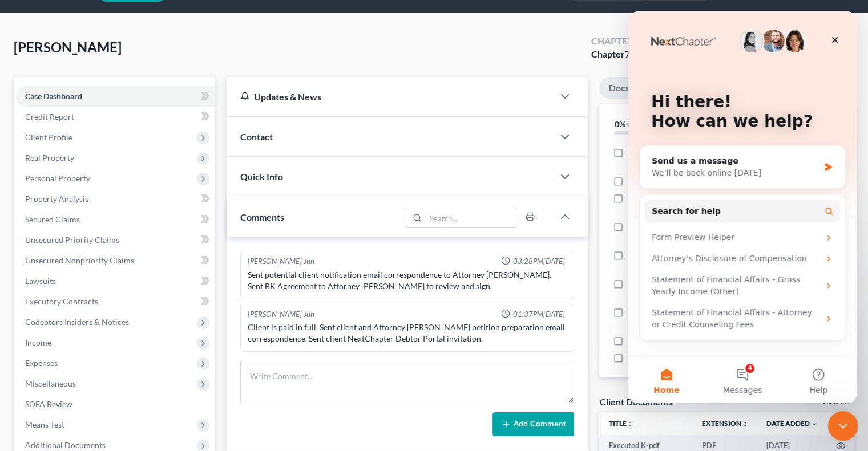 The height and width of the screenshot is (451, 868). I want to click on div: Send us a message, so click(107, 149).